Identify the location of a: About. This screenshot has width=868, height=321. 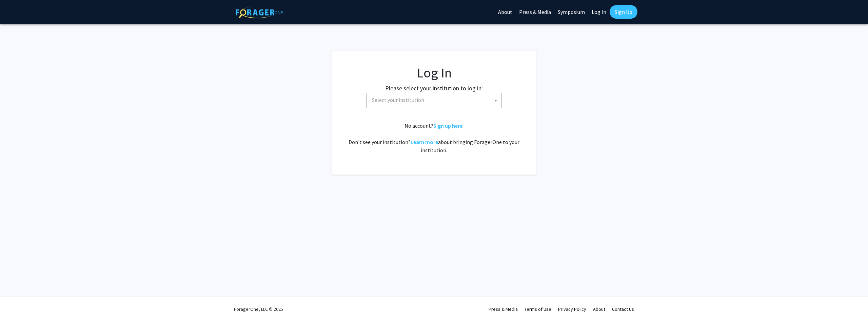
(599, 309).